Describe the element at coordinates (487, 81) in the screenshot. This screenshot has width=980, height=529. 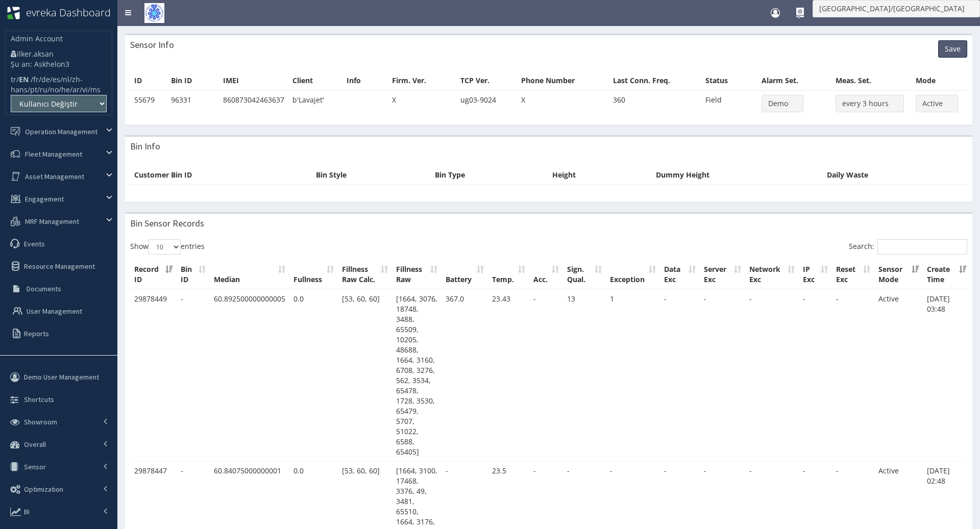
I see `th: TCP Ver.` at that location.